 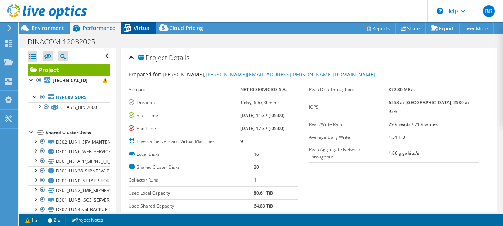 What do you see at coordinates (191, 181) in the screenshot?
I see `label: Collector Runs` at bounding box center [191, 181].